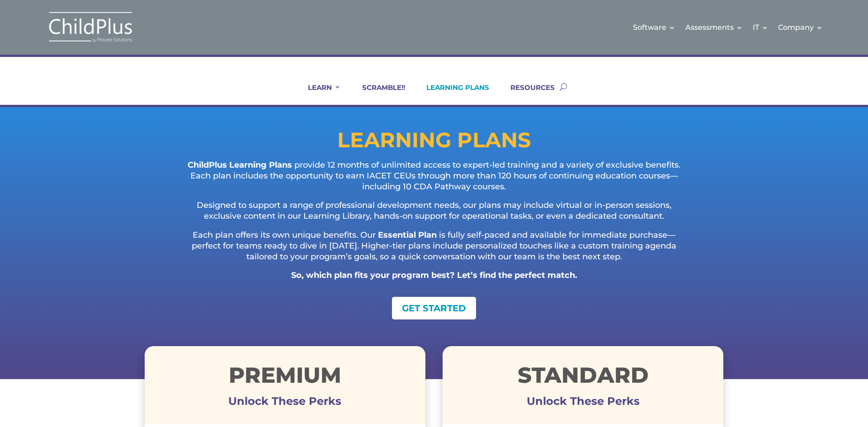  I want to click on a: IT, so click(760, 27).